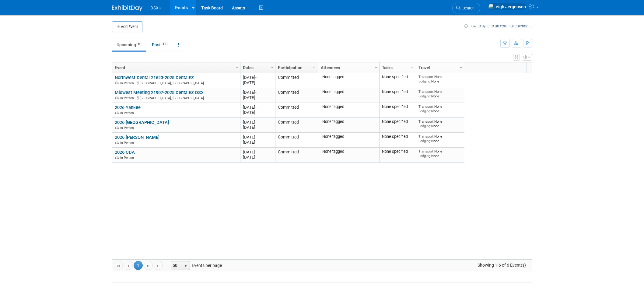 This screenshot has height=308, width=644. I want to click on img: Leigh Jergensen, so click(507, 6).